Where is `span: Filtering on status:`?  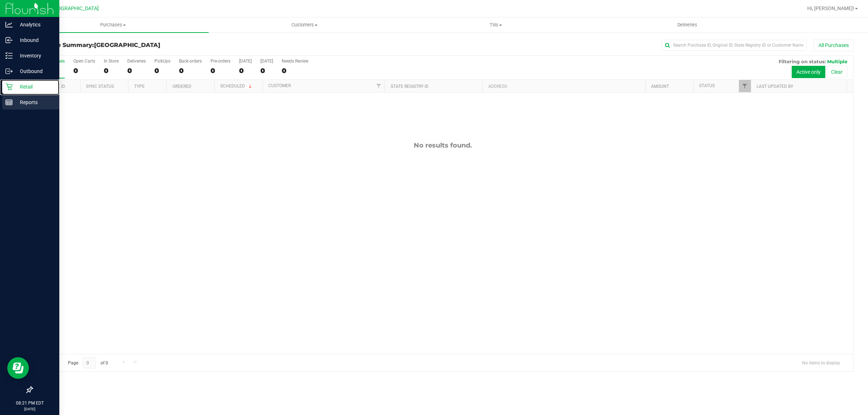 span: Filtering on status: is located at coordinates (802, 61).